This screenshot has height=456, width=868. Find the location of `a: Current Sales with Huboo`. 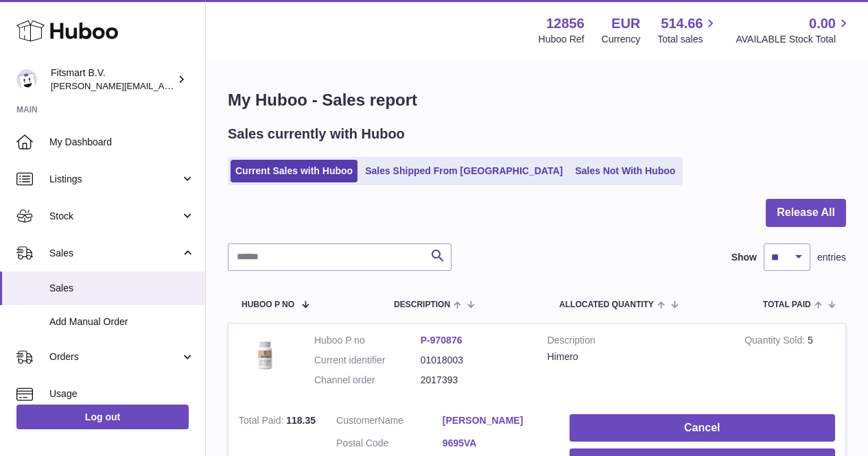

a: Current Sales with Huboo is located at coordinates (294, 171).